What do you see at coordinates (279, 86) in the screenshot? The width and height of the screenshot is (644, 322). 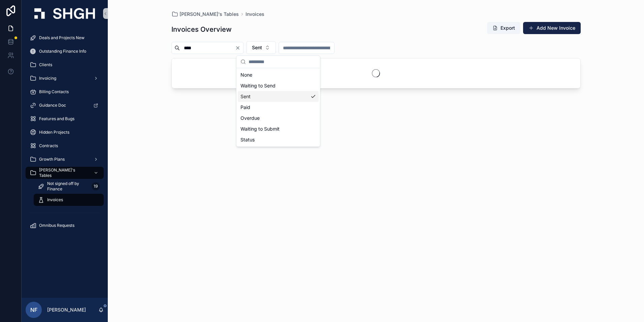 I see `div: Waiting to Send` at bounding box center [279, 86].